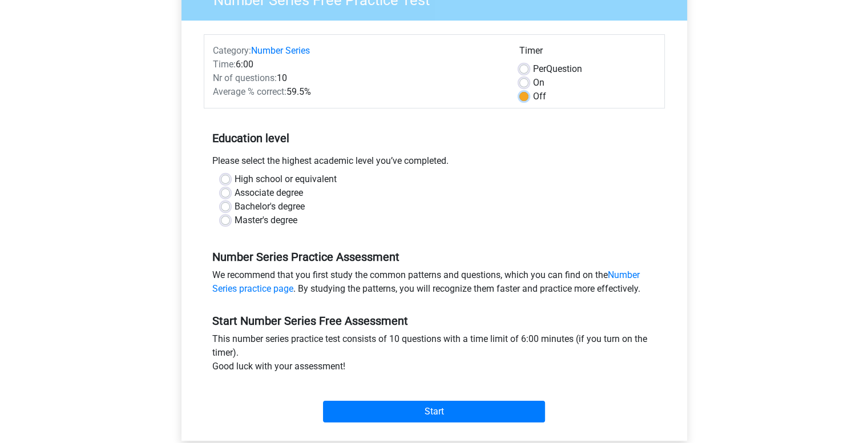 The width and height of the screenshot is (868, 443). I want to click on label: Associate degree, so click(269, 193).